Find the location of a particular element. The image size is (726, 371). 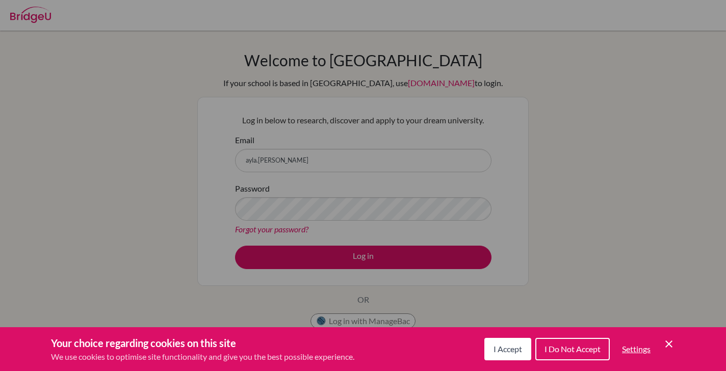

button: I Do Not Accept is located at coordinates (573, 349).